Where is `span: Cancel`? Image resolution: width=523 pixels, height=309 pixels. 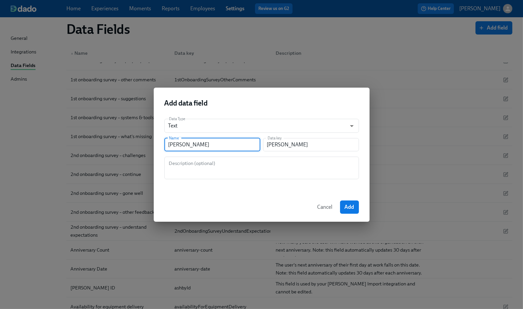 span: Cancel is located at coordinates (325, 207).